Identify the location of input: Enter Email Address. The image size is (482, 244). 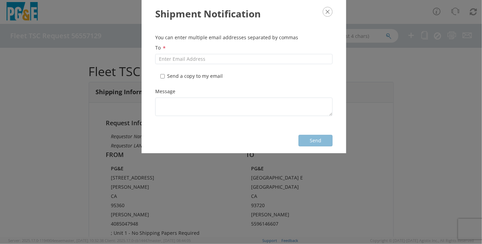
(244, 59).